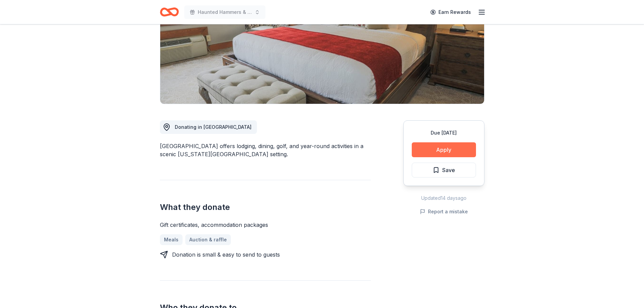  Describe the element at coordinates (444, 198) in the screenshot. I see `div: Updated 14 days ago` at that location.